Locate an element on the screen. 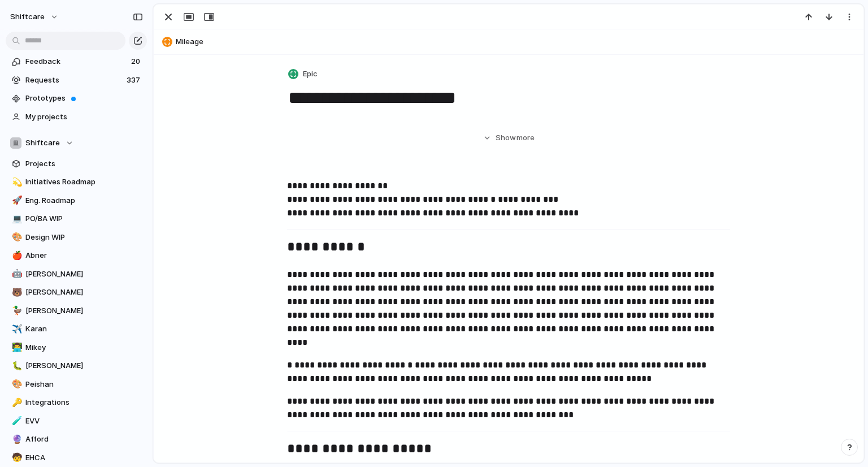  div: 🔑Integrations is located at coordinates (76, 403).